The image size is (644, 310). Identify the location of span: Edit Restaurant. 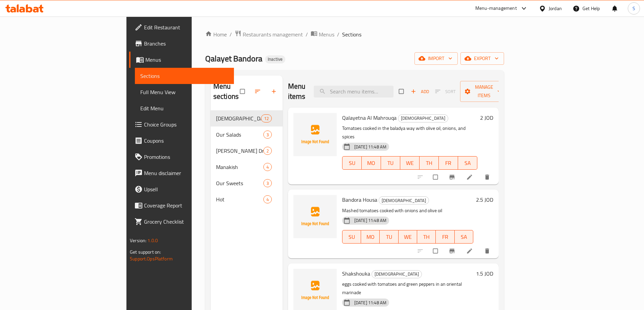
(186, 27).